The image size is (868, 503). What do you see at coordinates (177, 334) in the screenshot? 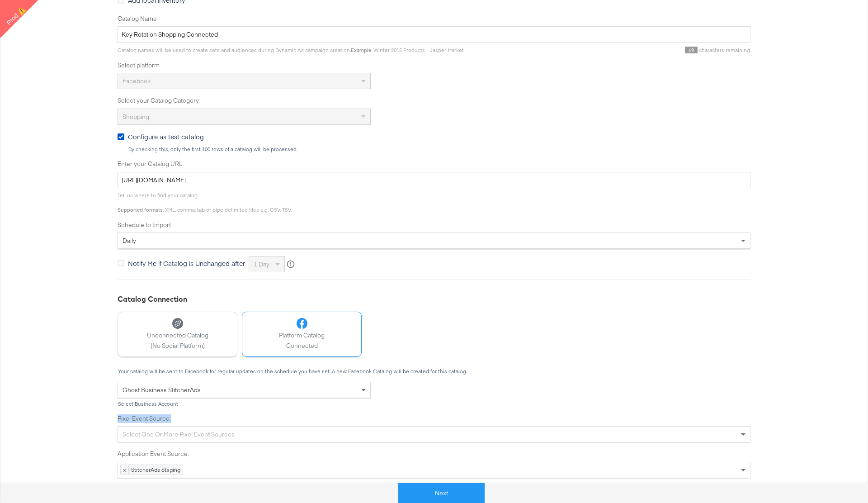
I see `button: Unconnected Catalog(No Social Platform)` at bounding box center [177, 334].